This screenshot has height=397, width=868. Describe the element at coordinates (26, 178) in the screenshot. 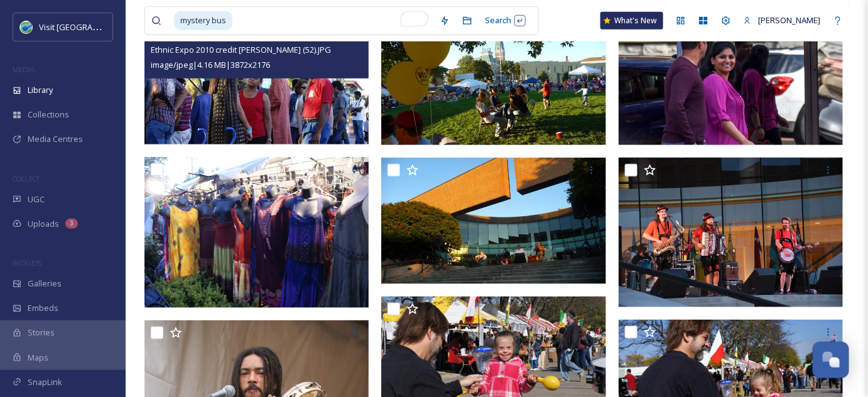

I see `span: COLLECT` at that location.